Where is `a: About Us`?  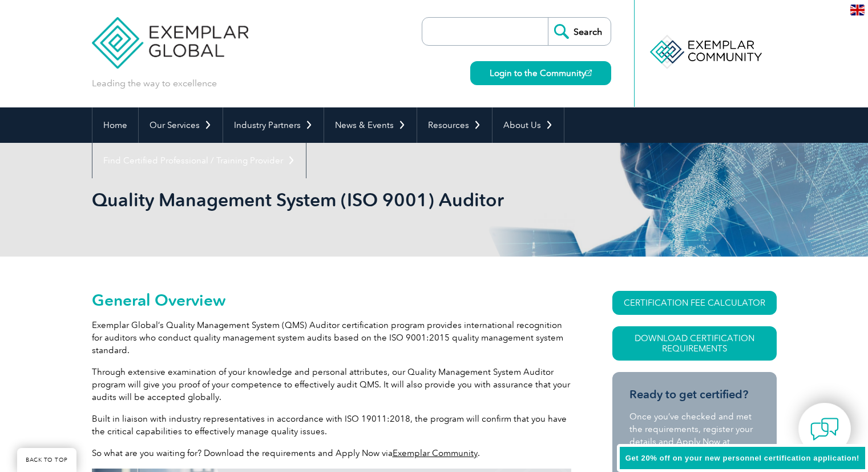
a: About Us is located at coordinates (528, 125).